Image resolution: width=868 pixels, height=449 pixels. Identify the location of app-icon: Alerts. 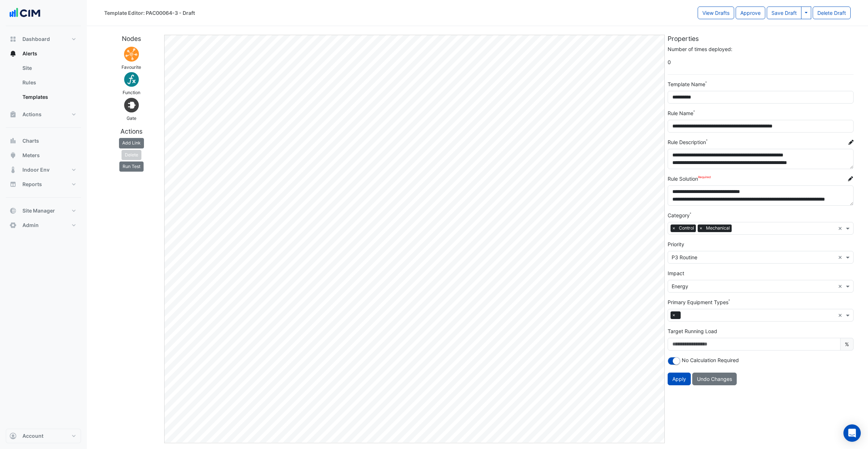
(13, 54).